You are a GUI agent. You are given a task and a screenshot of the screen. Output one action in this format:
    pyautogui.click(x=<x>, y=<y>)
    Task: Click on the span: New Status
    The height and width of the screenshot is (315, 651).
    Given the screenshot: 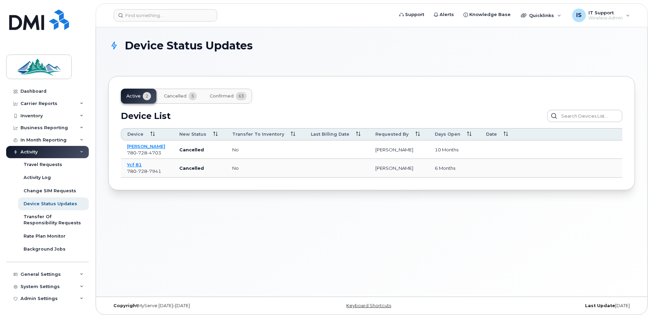 What is the action you would take?
    pyautogui.click(x=193, y=134)
    